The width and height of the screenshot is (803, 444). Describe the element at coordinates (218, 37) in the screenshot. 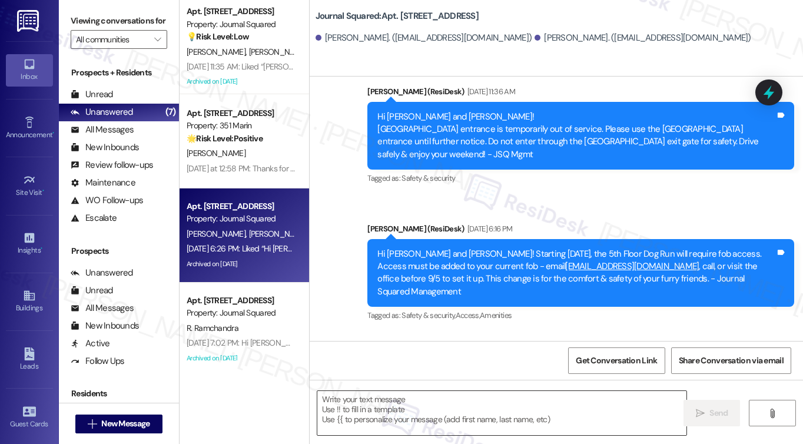

I see `strong: 💡 Risk Level: Low` at that location.